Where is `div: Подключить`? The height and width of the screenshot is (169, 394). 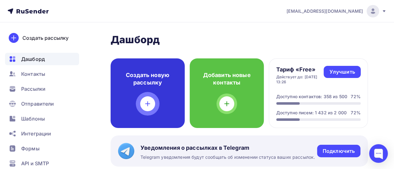
div: Подключить is located at coordinates (338, 151).